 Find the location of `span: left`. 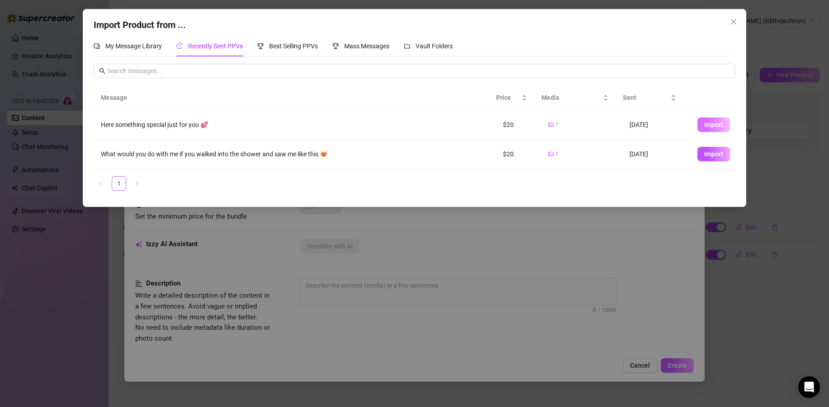

span: left is located at coordinates (101, 184).